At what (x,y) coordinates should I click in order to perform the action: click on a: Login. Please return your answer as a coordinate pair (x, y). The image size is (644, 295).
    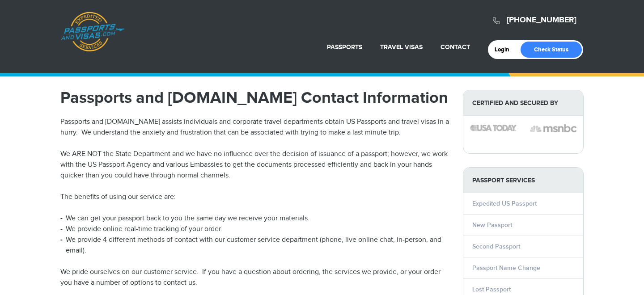
    Looking at the image, I should click on (505, 50).